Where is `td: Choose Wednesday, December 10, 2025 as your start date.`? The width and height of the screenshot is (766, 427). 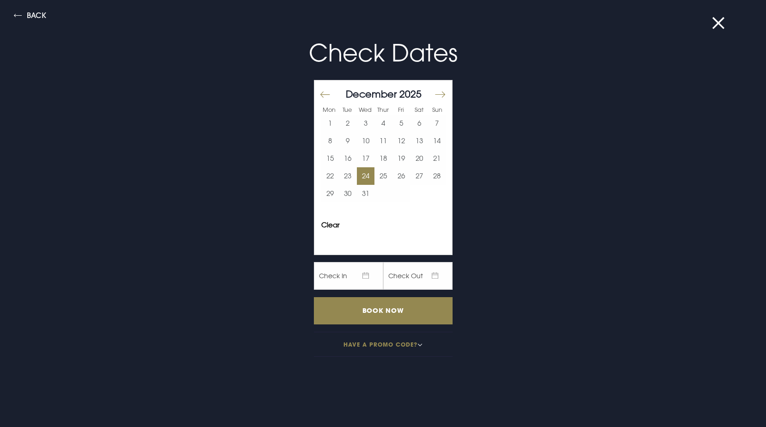 td: Choose Wednesday, December 10, 2025 as your start date. is located at coordinates (366, 141).